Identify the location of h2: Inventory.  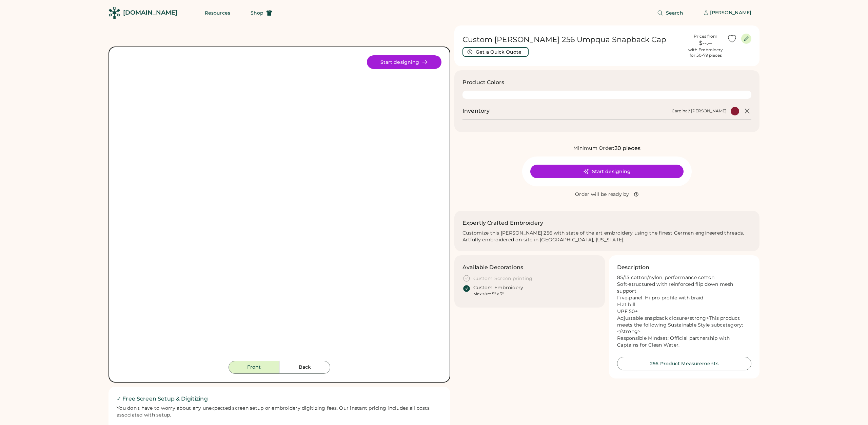
(476, 111).